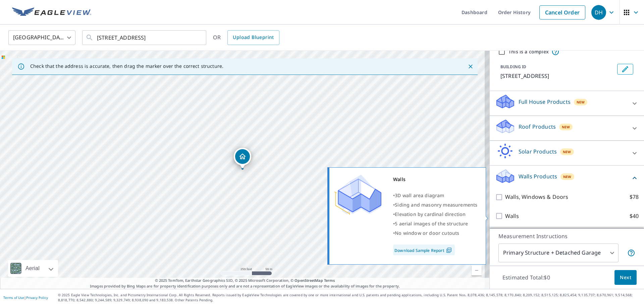 The image size is (644, 306). I want to click on span: 3D wall area diagram, so click(419, 195).